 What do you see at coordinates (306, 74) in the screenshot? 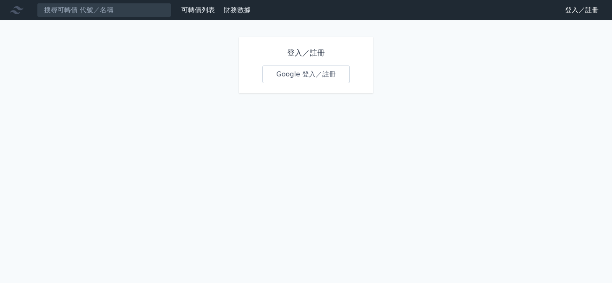
I see `a: Google 登入／註冊` at bounding box center [306, 74].